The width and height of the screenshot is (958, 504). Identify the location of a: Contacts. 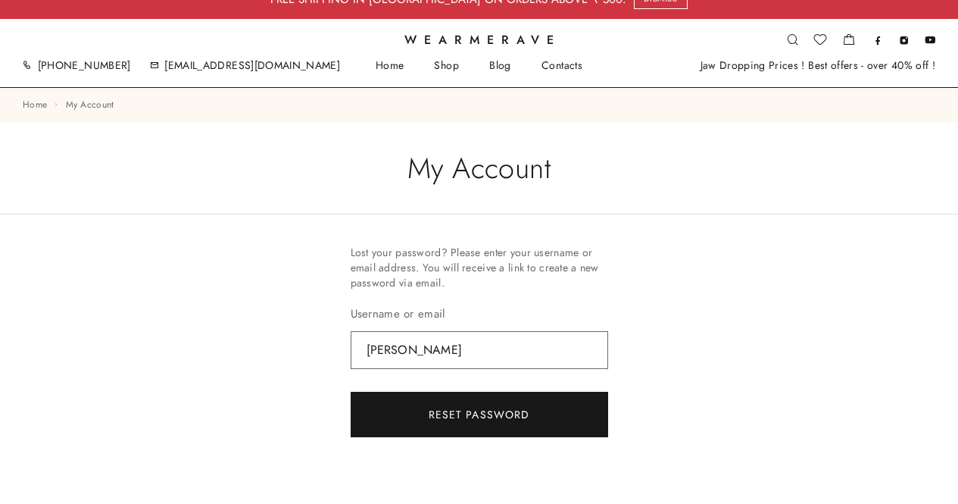
(562, 65).